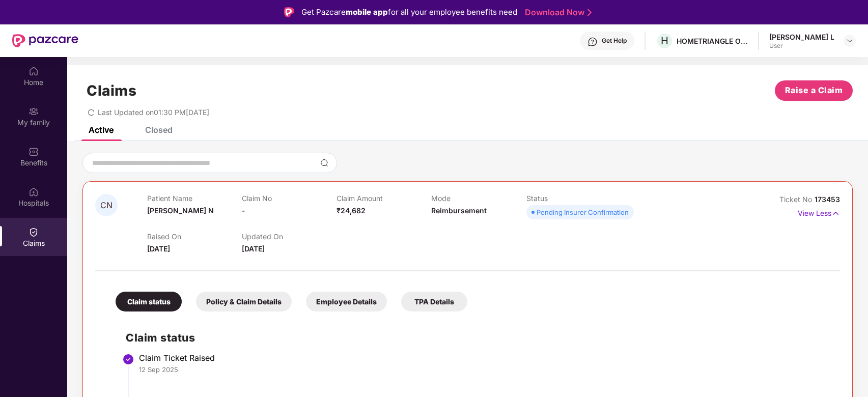  I want to click on h2: Claim status, so click(477, 337).